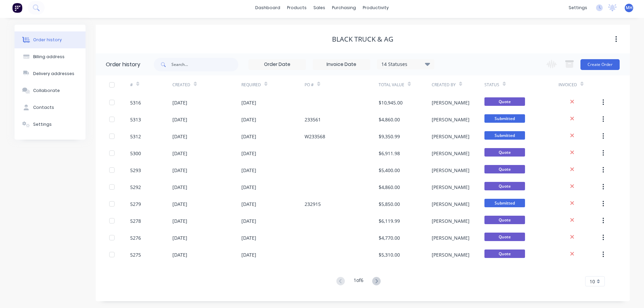  What do you see at coordinates (390, 119) in the screenshot?
I see `div: $4,860.00` at bounding box center [390, 119].